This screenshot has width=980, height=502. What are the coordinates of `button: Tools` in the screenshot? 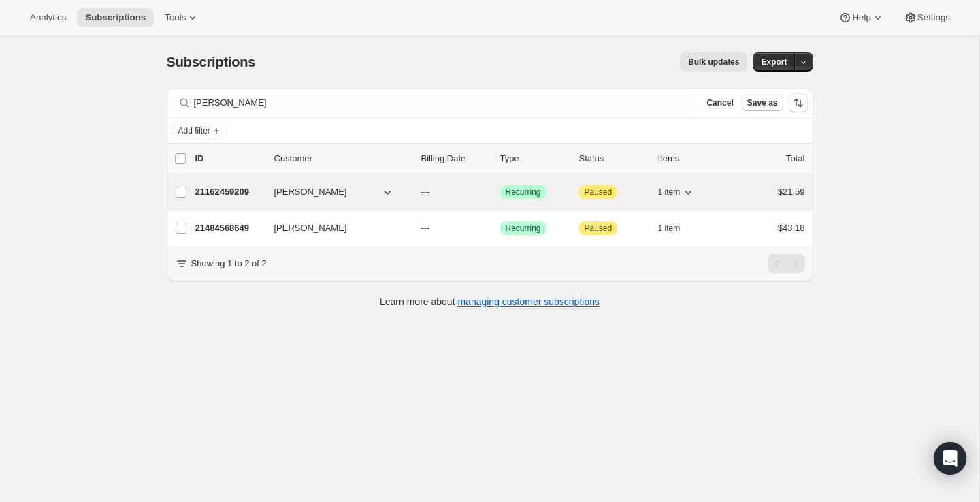 It's located at (182, 17).